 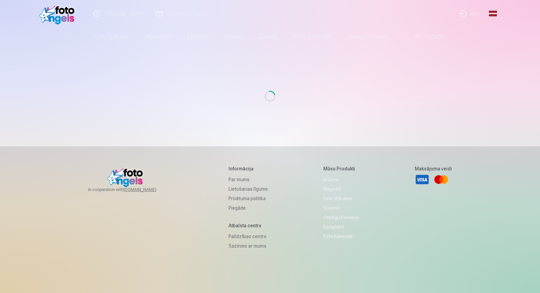 What do you see at coordinates (248, 236) in the screenshot?
I see `a: Palīdzības centrs` at bounding box center [248, 236].